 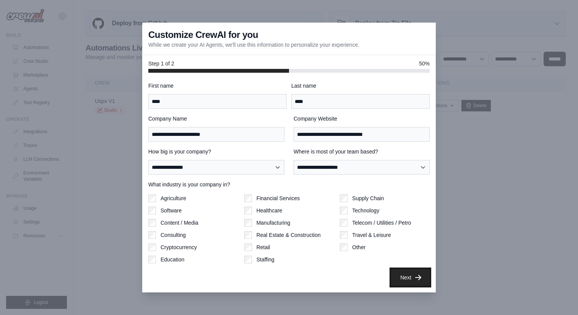 I want to click on label: Financial Services, so click(x=278, y=198).